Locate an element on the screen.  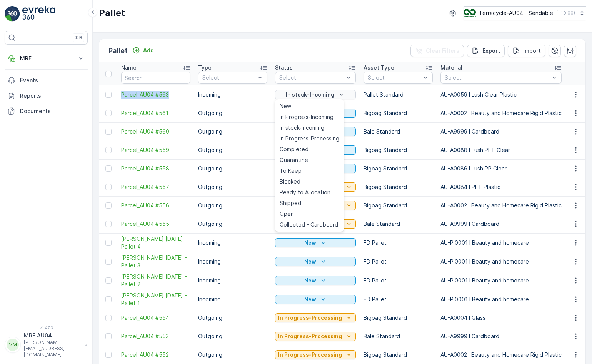
td: AU-A0002 I Beauty and Homecare Rigid Plastic is located at coordinates (501, 205).